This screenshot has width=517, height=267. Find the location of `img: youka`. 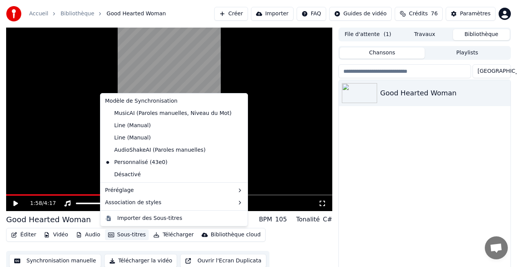

img: youka is located at coordinates (14, 14).